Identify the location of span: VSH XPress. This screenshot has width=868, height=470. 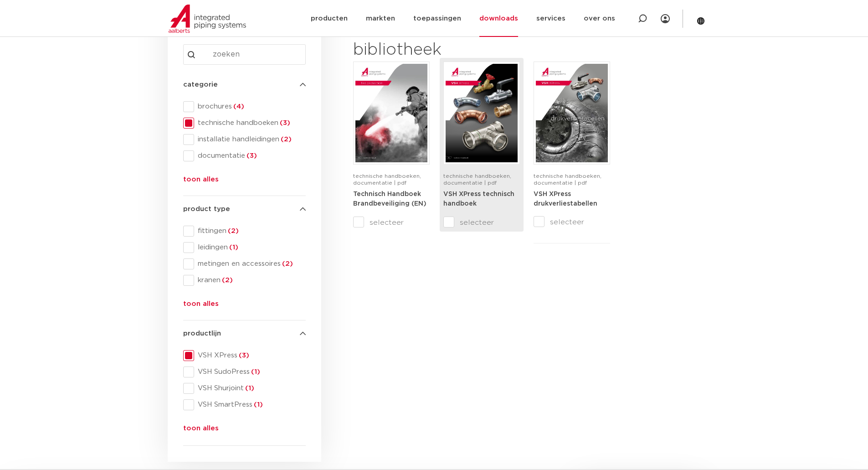
(250, 355).